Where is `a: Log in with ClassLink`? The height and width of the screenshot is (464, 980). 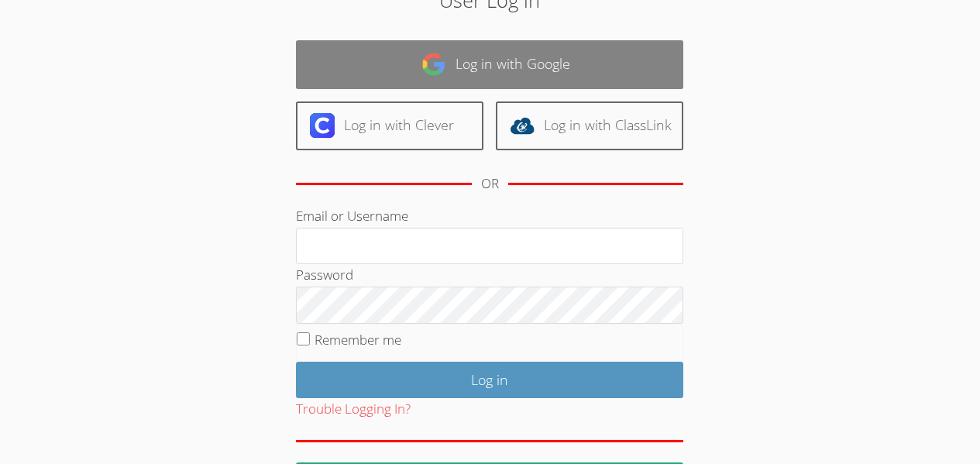
a: Log in with ClassLink is located at coordinates (589, 126).